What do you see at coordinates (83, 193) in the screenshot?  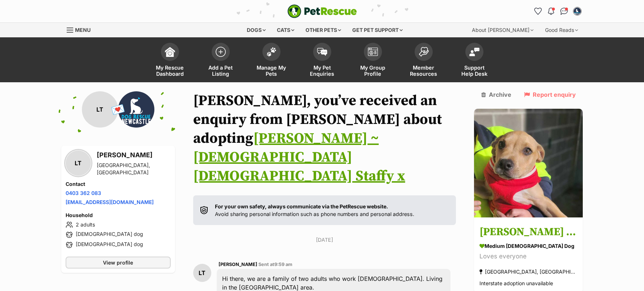 I see `a: 0403 362 083` at bounding box center [83, 193].